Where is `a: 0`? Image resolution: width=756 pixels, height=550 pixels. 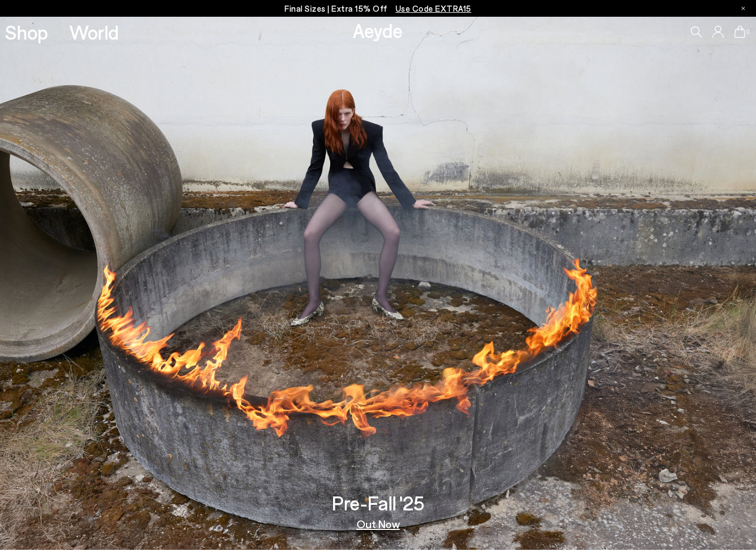
a: 0 is located at coordinates (740, 31).